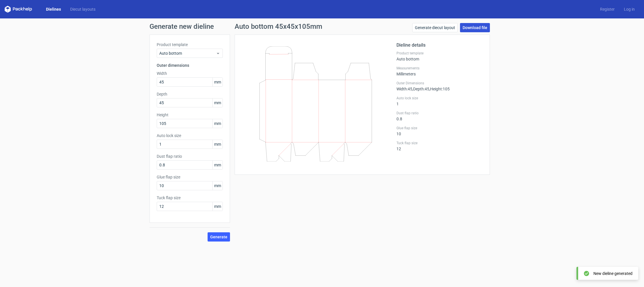  What do you see at coordinates (83, 9) in the screenshot?
I see `a: Diecut layouts` at bounding box center [83, 9].